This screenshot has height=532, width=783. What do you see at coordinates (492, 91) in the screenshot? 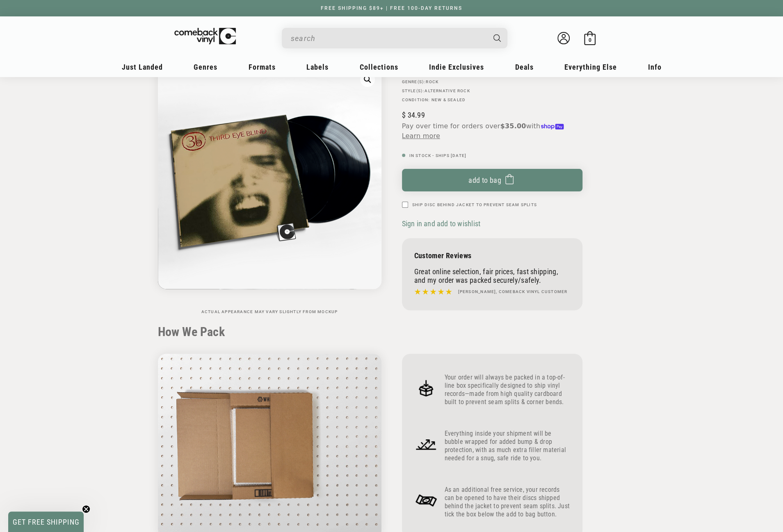
I see `p: STYLE(S):` at bounding box center [492, 91].